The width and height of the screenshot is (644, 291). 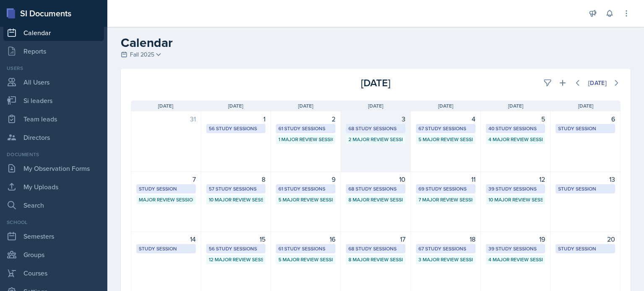 I want to click on div: 4, so click(x=446, y=119).